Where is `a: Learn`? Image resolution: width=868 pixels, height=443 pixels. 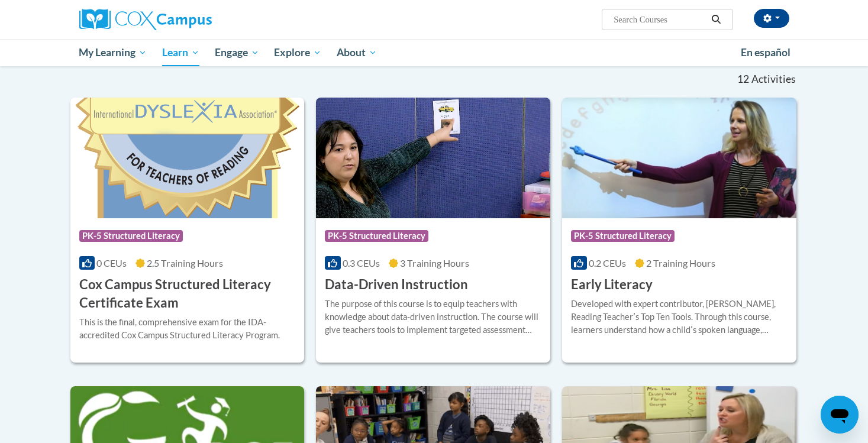
a: Learn is located at coordinates (180, 53).